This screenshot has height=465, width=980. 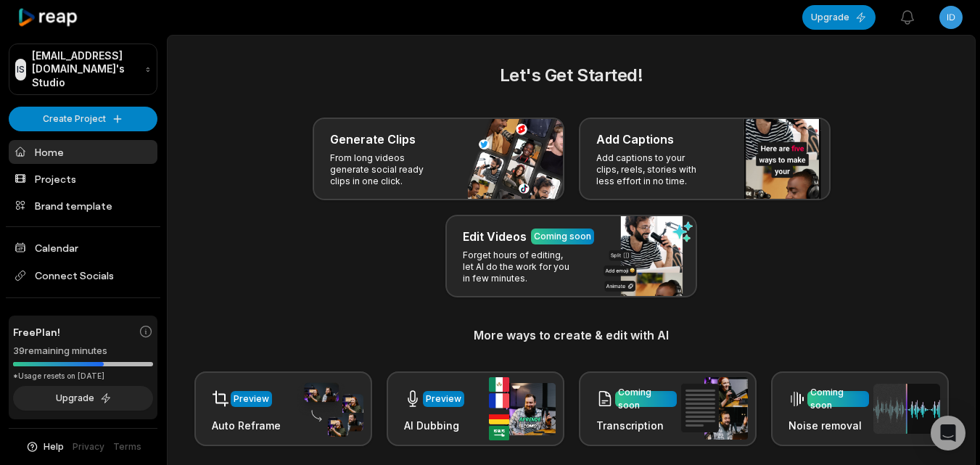 I want to click on img: transcription.png, so click(x=715, y=408).